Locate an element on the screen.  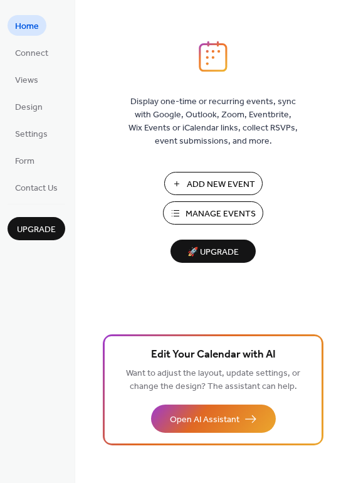
a: Contact Us is located at coordinates (36, 187).